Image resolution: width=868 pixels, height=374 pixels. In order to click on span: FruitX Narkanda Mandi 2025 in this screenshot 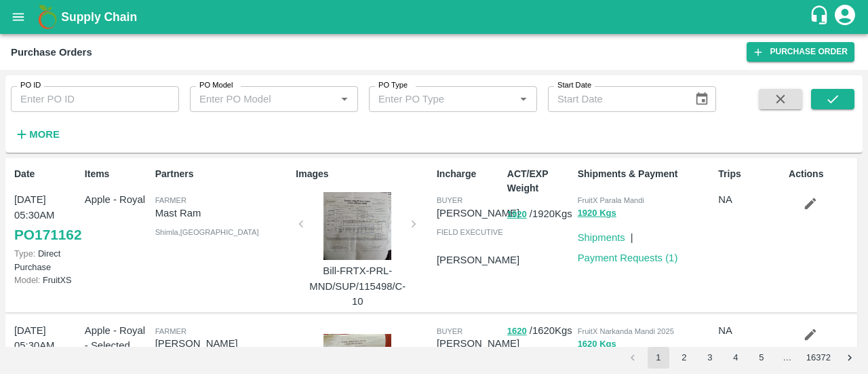, I will do `click(626, 330)`.